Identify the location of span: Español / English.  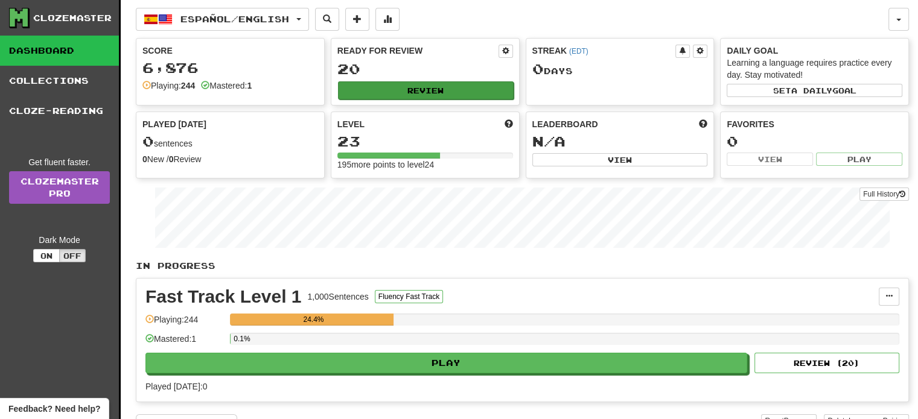
(235, 19).